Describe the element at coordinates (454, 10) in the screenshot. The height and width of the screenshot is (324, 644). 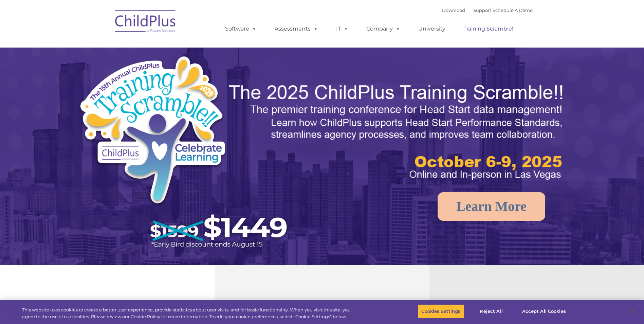
I see `a: Download` at that location.